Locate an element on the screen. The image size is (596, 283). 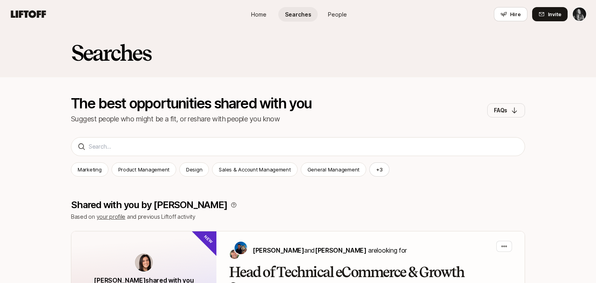
p: Marketing is located at coordinates (90, 170).